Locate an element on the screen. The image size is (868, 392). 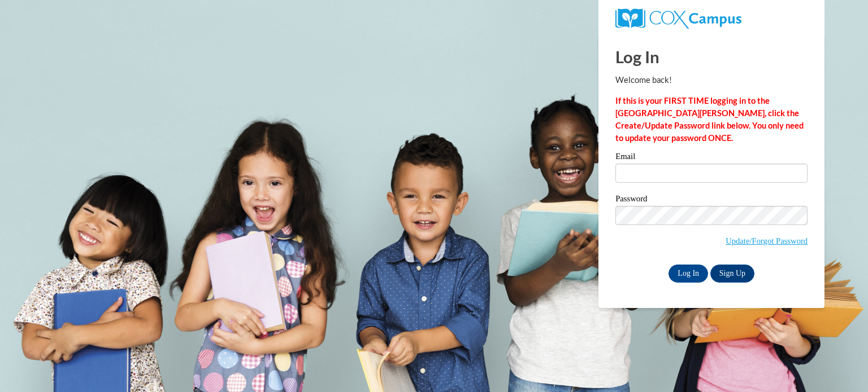
a: Update/Forgot Password is located at coordinates (766, 241).